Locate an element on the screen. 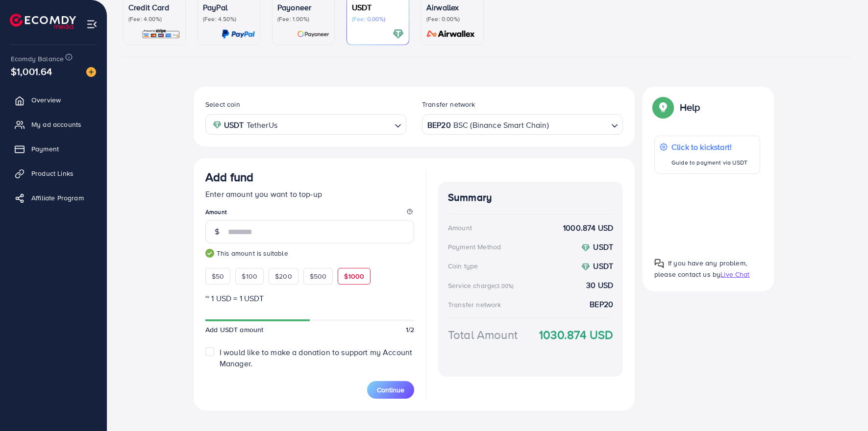  img: image is located at coordinates (91, 72).